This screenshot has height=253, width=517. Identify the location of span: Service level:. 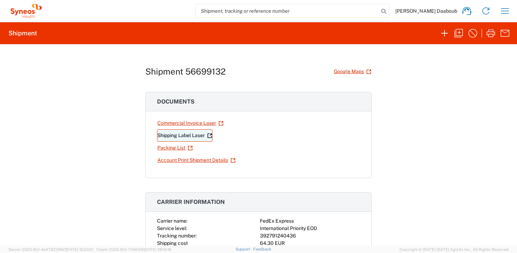
(172, 228).